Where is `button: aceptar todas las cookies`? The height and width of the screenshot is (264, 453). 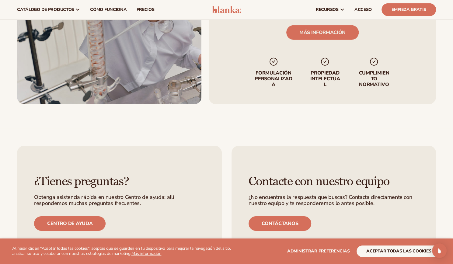
button: aceptar todas las cookies is located at coordinates (398, 251).